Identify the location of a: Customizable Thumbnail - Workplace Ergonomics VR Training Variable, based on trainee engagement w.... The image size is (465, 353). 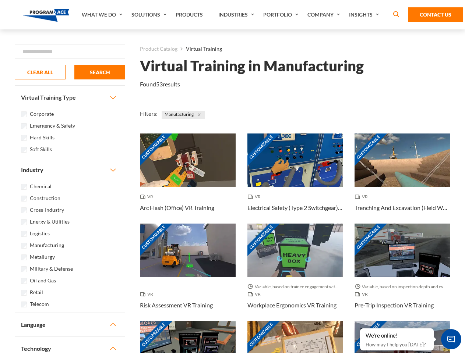
(295, 272).